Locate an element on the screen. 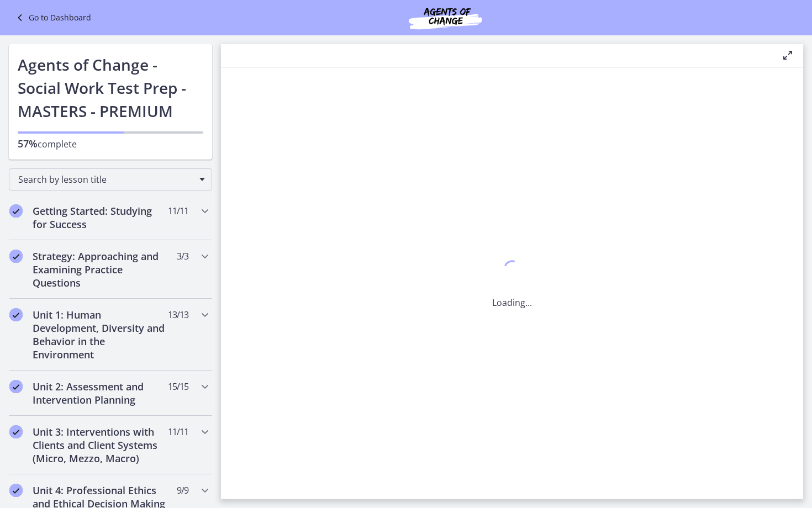  span: 13 / 13 is located at coordinates (178, 315).